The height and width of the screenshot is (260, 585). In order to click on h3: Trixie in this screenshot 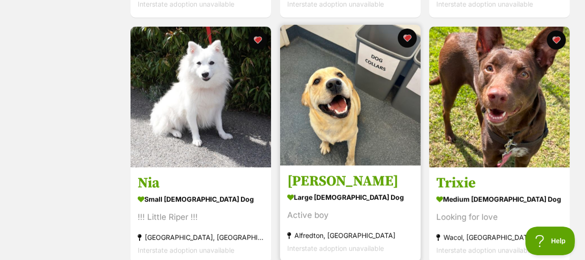, I will do `click(499, 183)`.